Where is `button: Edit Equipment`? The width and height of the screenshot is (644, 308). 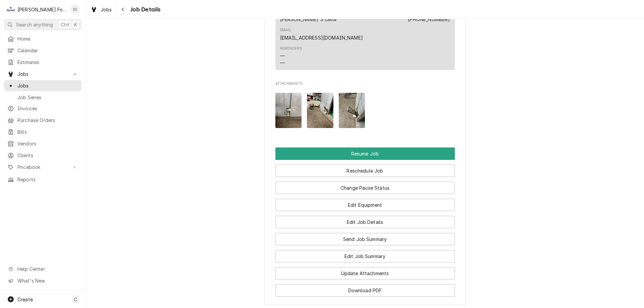 button: Edit Equipment is located at coordinates (365, 205).